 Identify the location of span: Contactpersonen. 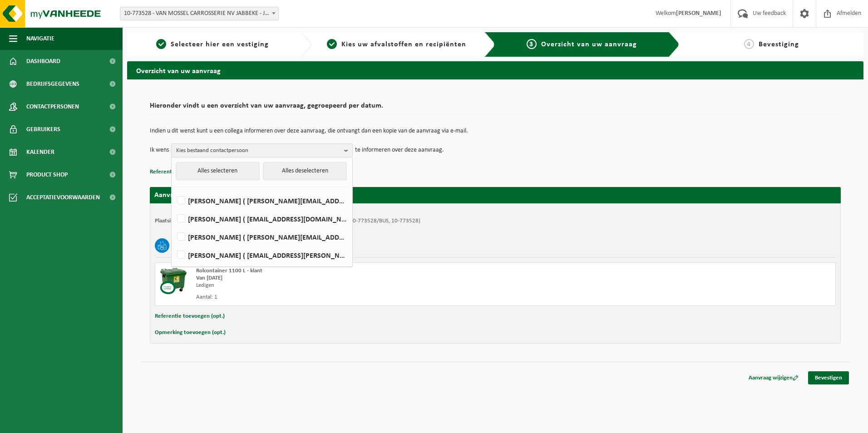
(52, 106).